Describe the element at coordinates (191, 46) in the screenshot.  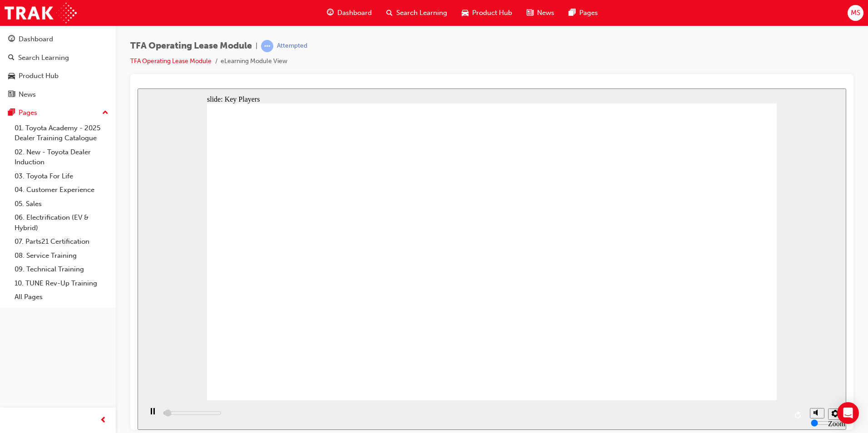
I see `span: TFA Operating Lease Module` at that location.